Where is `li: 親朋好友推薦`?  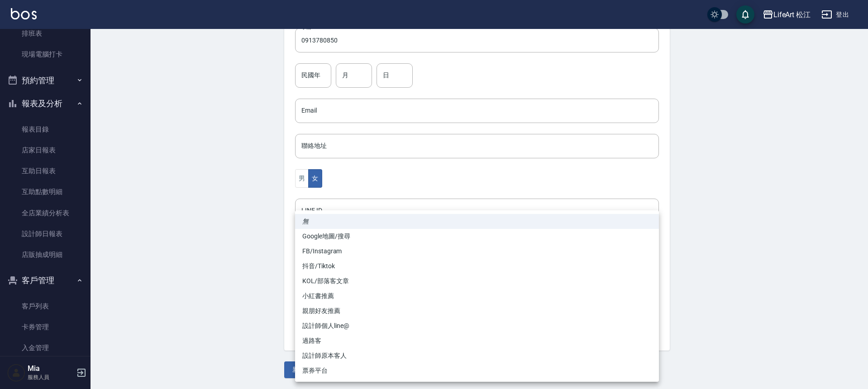 li: 親朋好友推薦 is located at coordinates (477, 311).